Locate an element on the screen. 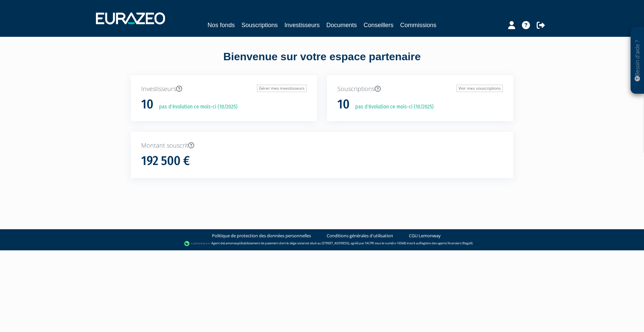 Image resolution: width=644 pixels, height=332 pixels. a: Voir mes souscriptions is located at coordinates (479, 89).